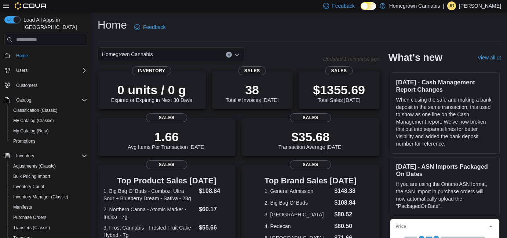 The width and height of the screenshot is (507, 238). What do you see at coordinates (46, 156) in the screenshot?
I see `button: Inventory` at bounding box center [46, 156].